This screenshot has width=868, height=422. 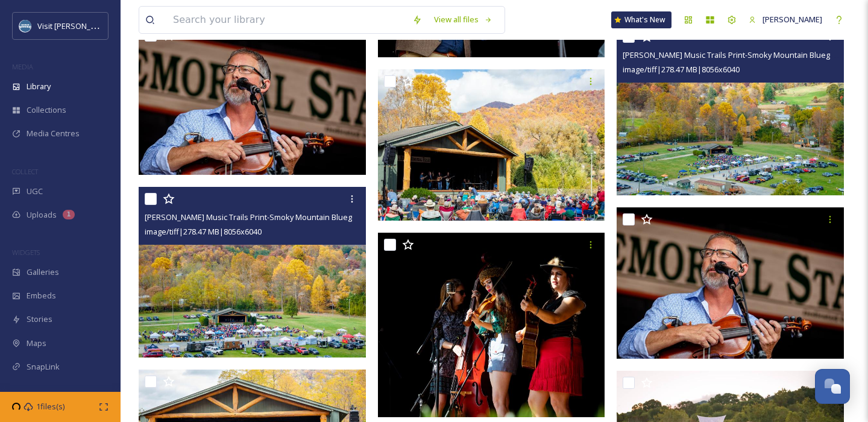 What do you see at coordinates (730, 110) in the screenshot?
I see `img: Haywood Music Trails Print-Smoky Mountain Bluegrass-41.tif` at bounding box center [730, 110].